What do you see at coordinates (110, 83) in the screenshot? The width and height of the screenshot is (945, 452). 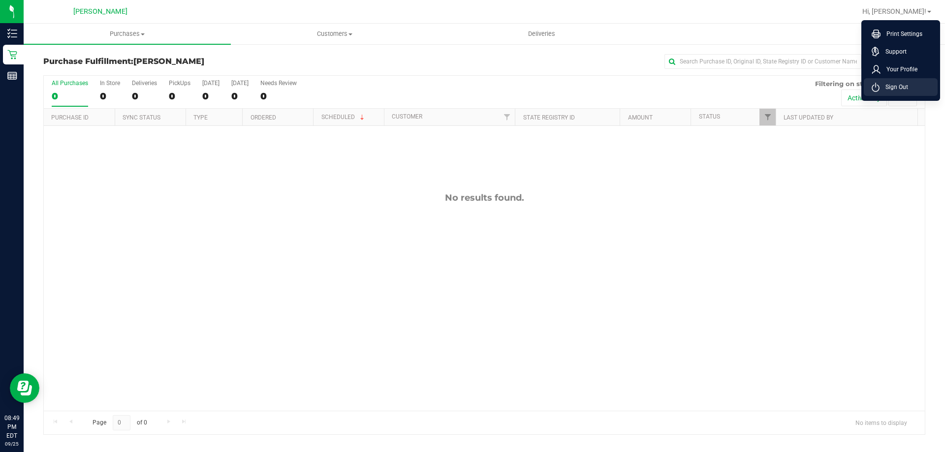 I see `div: In Store` at bounding box center [110, 83].